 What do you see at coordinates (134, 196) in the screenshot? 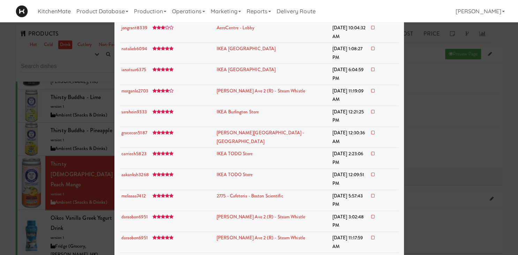
I see `a: melissaa7412` at bounding box center [134, 196].